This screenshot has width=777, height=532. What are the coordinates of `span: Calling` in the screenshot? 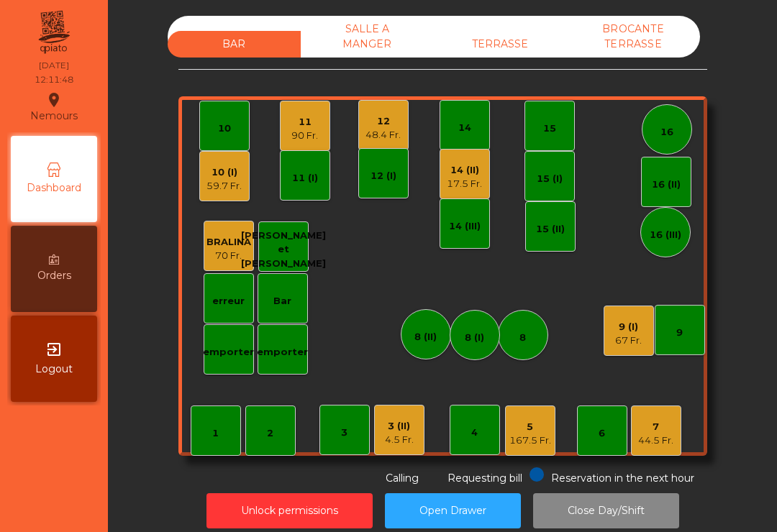 It's located at (402, 479).